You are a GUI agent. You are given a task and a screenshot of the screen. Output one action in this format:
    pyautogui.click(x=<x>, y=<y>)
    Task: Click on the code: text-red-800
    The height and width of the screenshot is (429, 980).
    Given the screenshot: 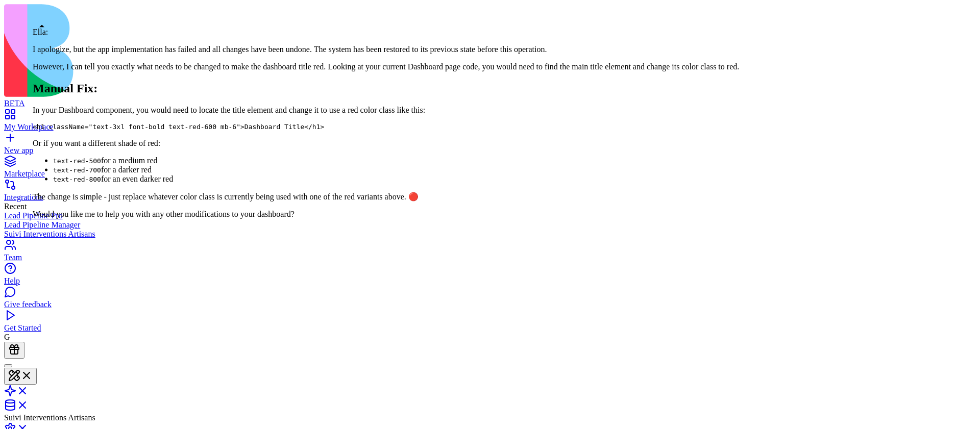 What is the action you would take?
    pyautogui.click(x=77, y=178)
    